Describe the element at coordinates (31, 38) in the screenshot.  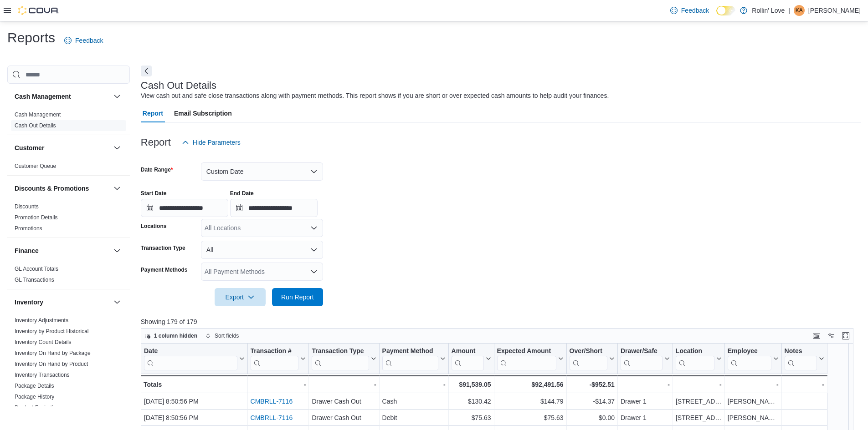
I see `h1: Reports` at that location.